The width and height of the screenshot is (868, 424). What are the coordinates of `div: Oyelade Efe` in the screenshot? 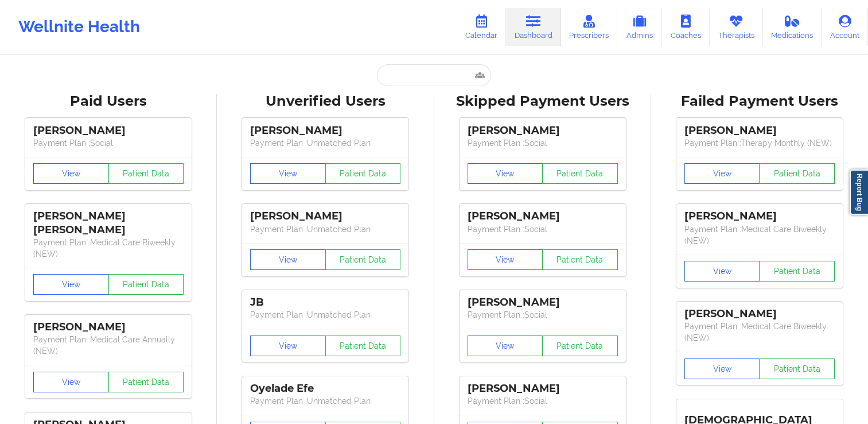 It's located at (326, 388).